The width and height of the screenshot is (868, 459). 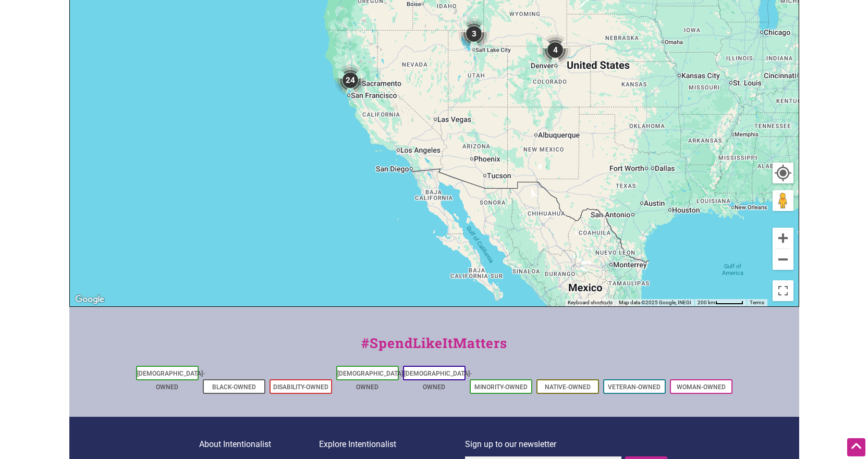 What do you see at coordinates (757, 302) in the screenshot?
I see `a: Terms` at bounding box center [757, 302].